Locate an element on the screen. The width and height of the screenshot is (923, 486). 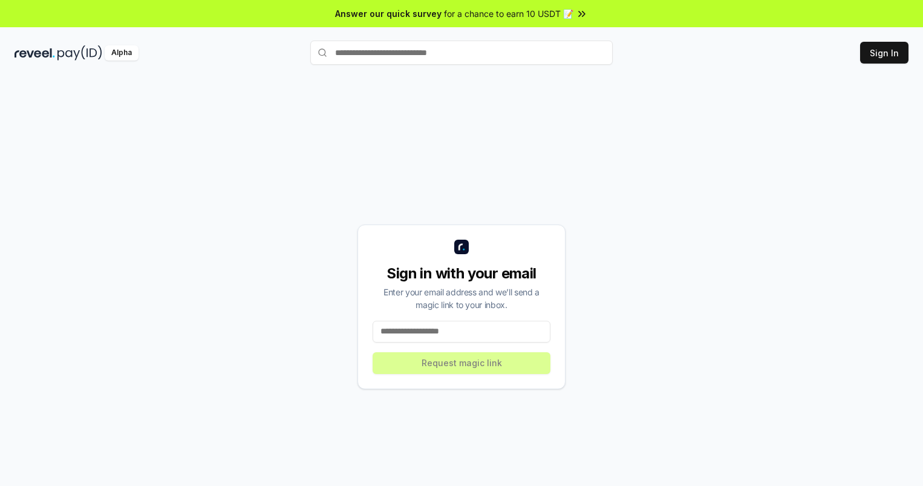
div: Alpha is located at coordinates (122, 53).